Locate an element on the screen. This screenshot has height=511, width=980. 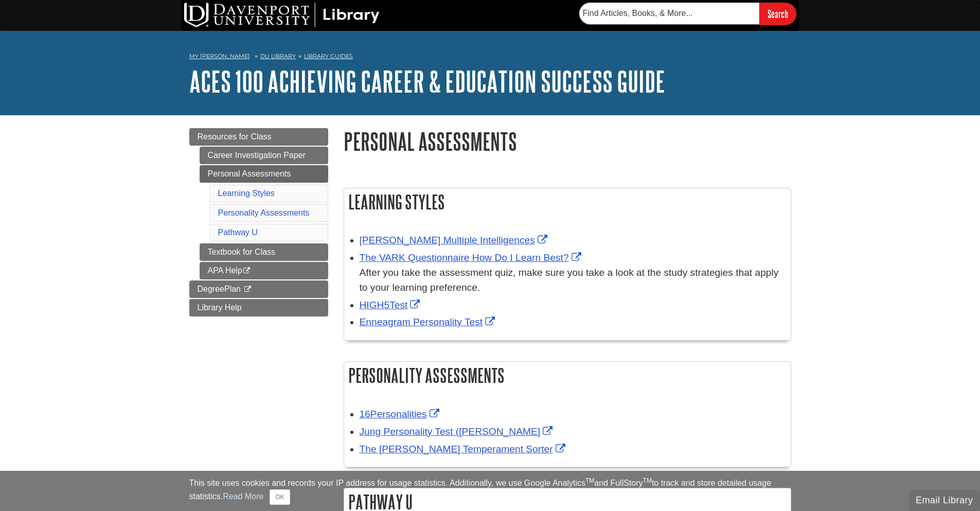
button: Close is located at coordinates (279, 497).